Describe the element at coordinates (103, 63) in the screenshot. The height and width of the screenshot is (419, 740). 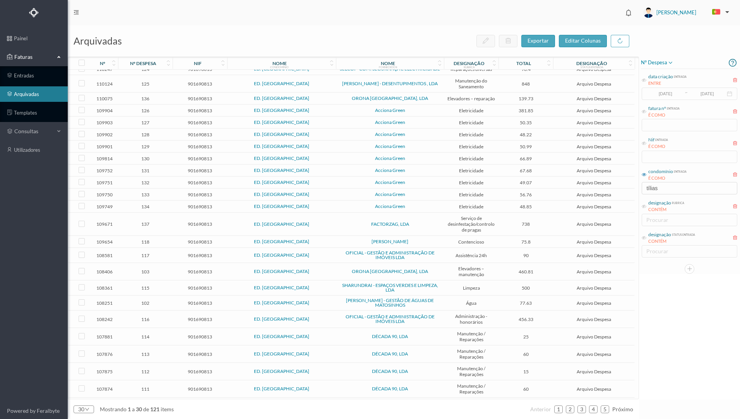
I see `div: nº` at that location.